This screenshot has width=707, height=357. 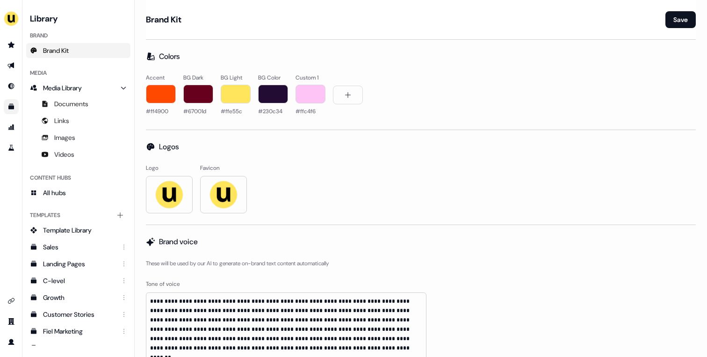 What do you see at coordinates (78, 18) in the screenshot?
I see `h3: Library` at bounding box center [78, 18].